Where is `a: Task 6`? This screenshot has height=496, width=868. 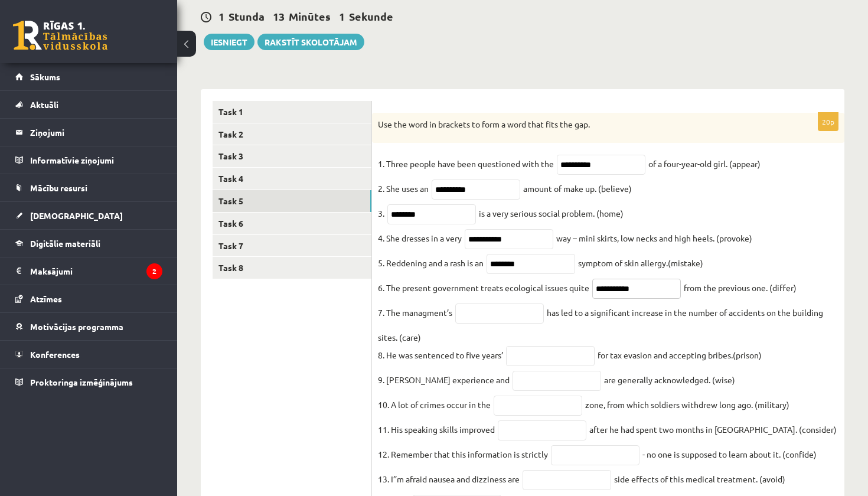
a: Task 6 is located at coordinates (292, 223).